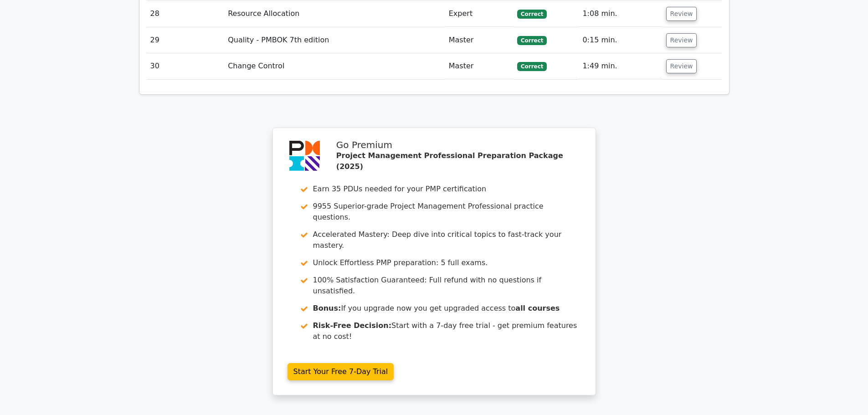 Image resolution: width=868 pixels, height=415 pixels. Describe the element at coordinates (185, 40) in the screenshot. I see `td: 29` at that location.